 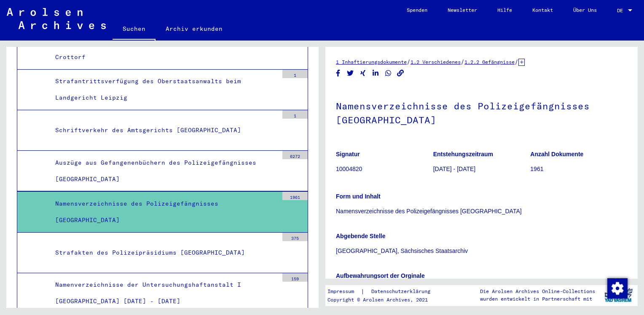 I want to click on button: Copy link, so click(x=401, y=73).